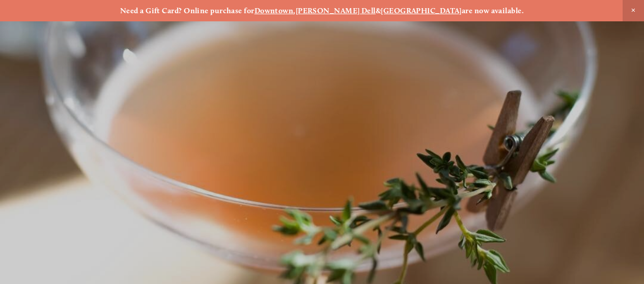  I want to click on strong: Downtown, so click(274, 11).